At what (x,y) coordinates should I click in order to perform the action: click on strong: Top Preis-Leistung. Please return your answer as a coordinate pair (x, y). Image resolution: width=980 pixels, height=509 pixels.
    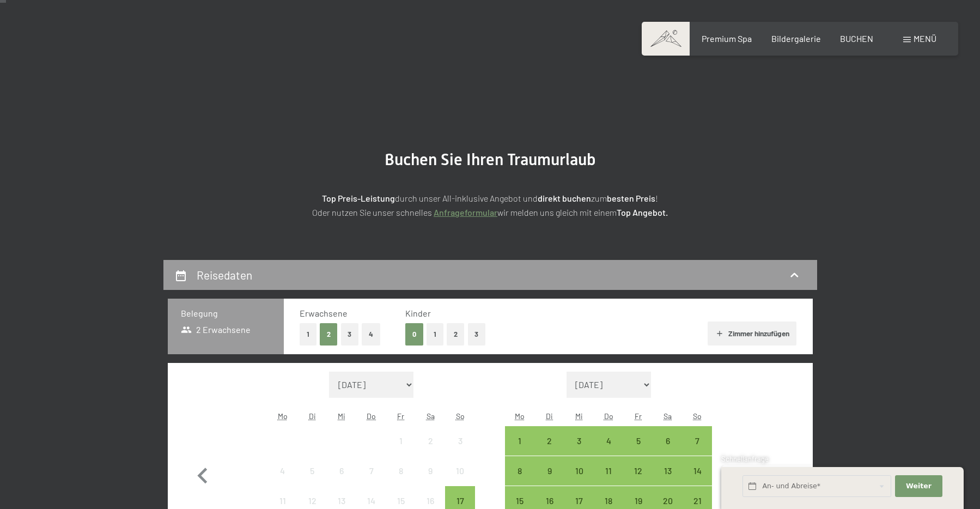
    Looking at the image, I should click on (359, 198).